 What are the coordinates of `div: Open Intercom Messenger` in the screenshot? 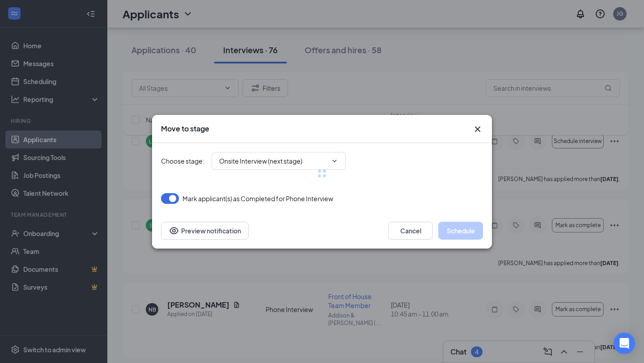 It's located at (625, 344).